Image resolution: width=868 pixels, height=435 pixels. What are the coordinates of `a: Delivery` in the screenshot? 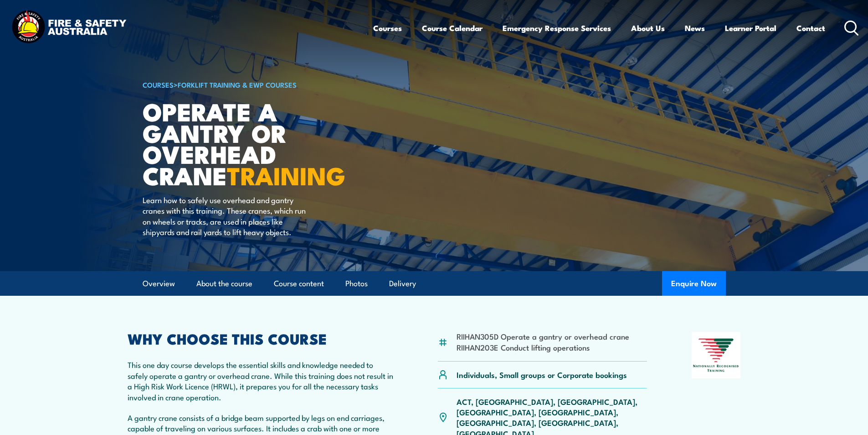 It's located at (402, 283).